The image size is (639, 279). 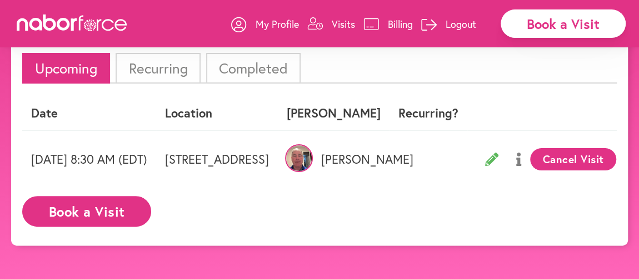 I want to click on a: Visits, so click(x=331, y=24).